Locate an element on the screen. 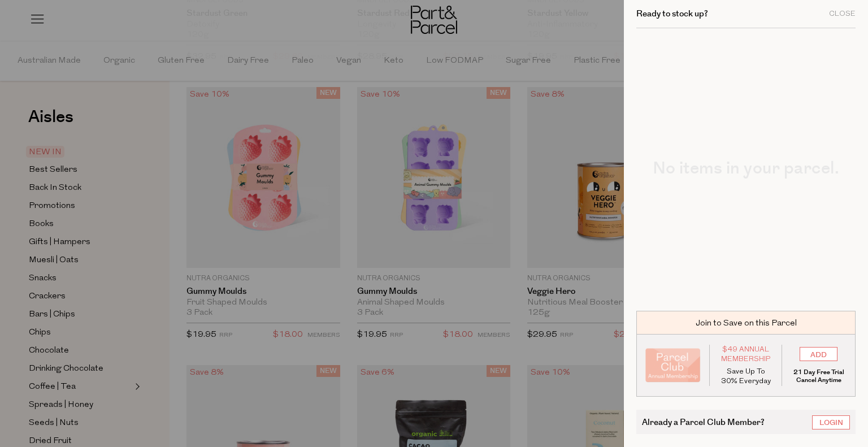 The width and height of the screenshot is (868, 447). h2: No items in your parcel. is located at coordinates (746, 168).